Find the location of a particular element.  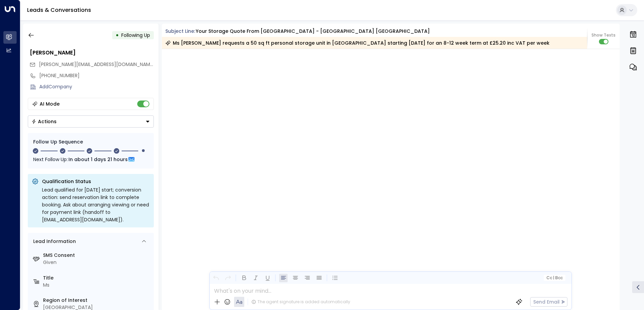

span: Show Texts is located at coordinates (603, 35).